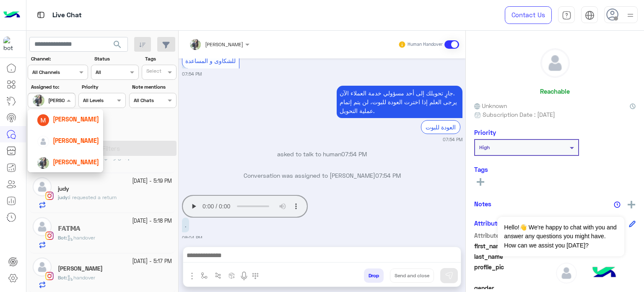  Describe the element at coordinates (561, 237) in the screenshot. I see `span: Hello!👋 We're happy to chat with you and answer any questions you might have. How can we assist y...` at that location.